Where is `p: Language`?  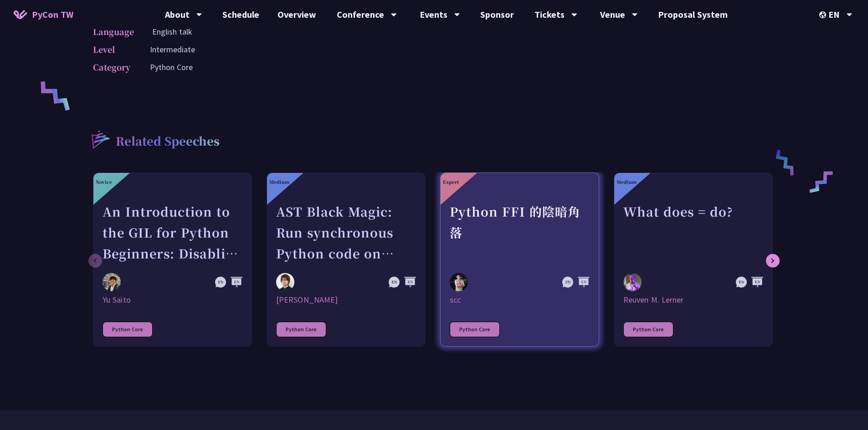
p: Language is located at coordinates (114, 31).